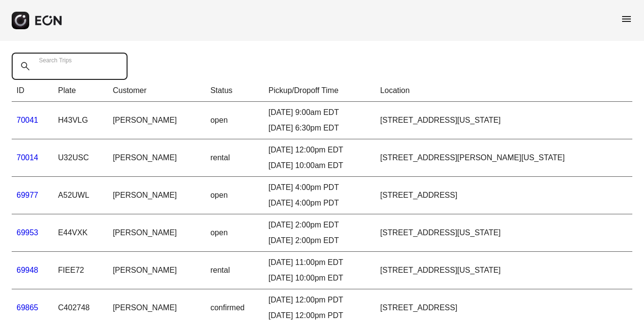  What do you see at coordinates (28, 269) in the screenshot?
I see `a: 69948` at bounding box center [28, 269].